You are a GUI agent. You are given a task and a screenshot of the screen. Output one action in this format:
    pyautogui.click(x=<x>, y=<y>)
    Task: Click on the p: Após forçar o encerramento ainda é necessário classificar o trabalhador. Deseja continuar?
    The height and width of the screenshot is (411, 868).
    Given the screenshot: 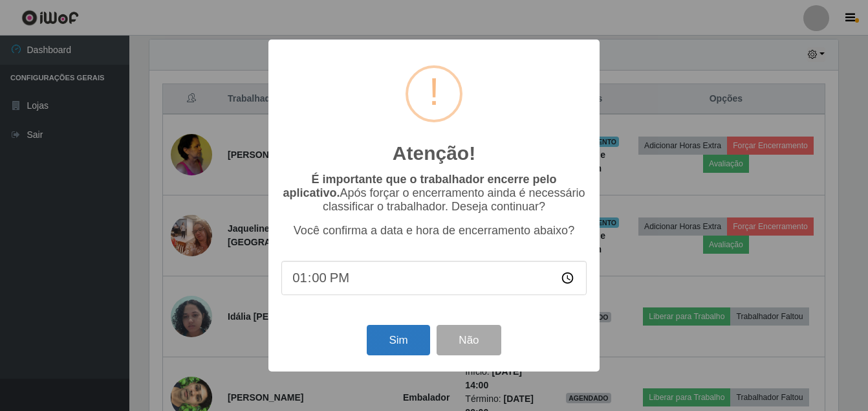 What is the action you would take?
    pyautogui.click(x=434, y=193)
    